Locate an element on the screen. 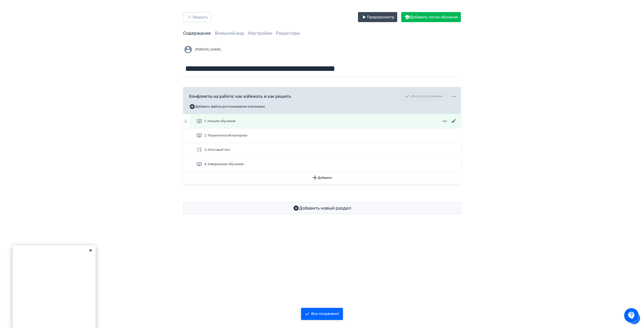  span: 3. Итоговый тест is located at coordinates (217, 150).